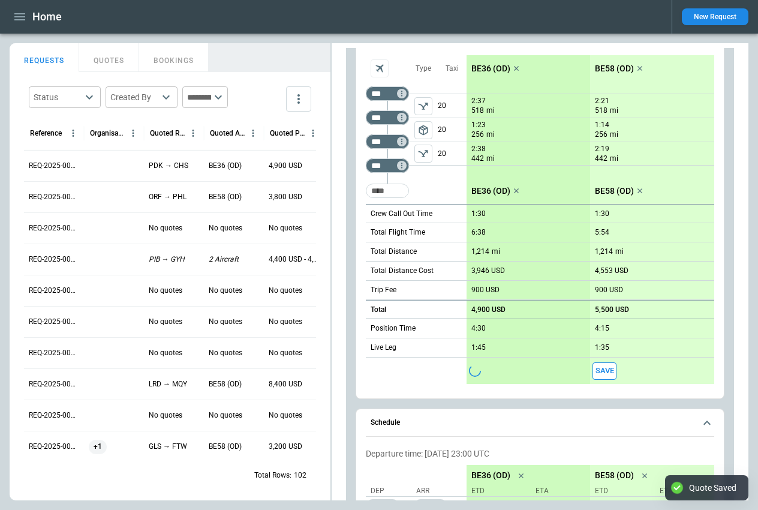 The image size is (758, 510). Describe the element at coordinates (488, 271) in the screenshot. I see `p: 3,946 USD` at that location.